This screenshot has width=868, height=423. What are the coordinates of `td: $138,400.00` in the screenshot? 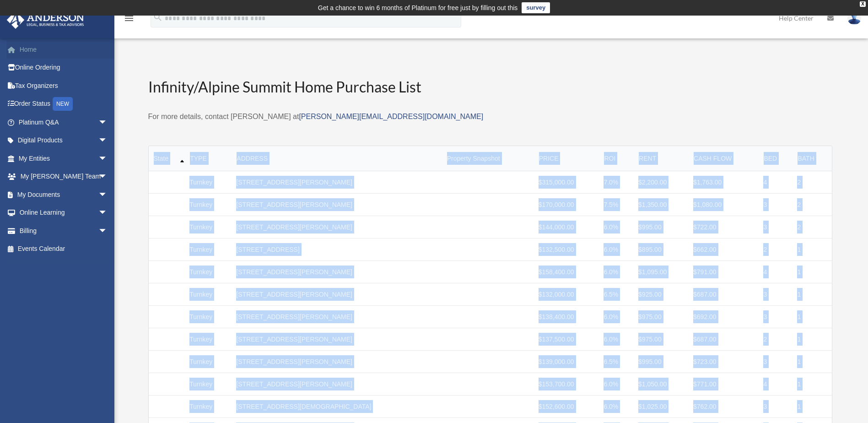 It's located at (566, 317).